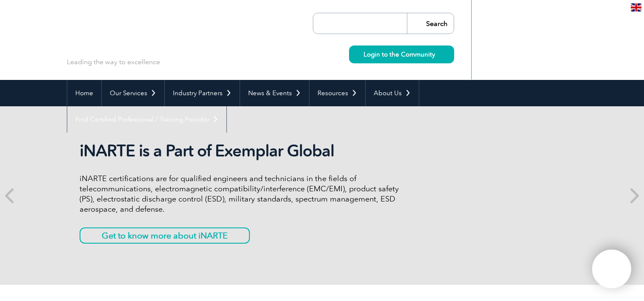 The width and height of the screenshot is (644, 301). What do you see at coordinates (202, 93) in the screenshot?
I see `a: Industry Partners` at bounding box center [202, 93].